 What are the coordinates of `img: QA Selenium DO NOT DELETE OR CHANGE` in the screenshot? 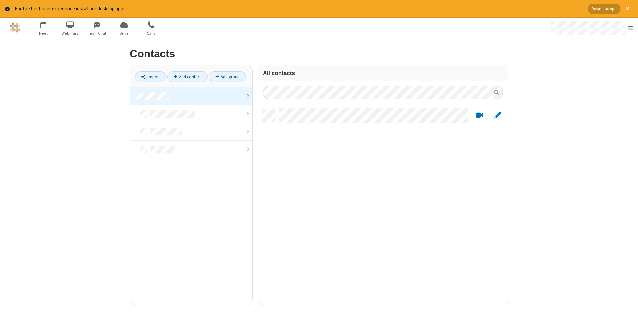 It's located at (15, 28).